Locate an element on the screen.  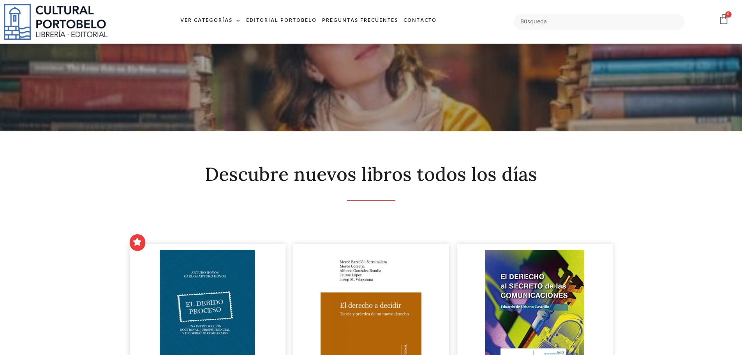
span: 0 is located at coordinates (728, 14).